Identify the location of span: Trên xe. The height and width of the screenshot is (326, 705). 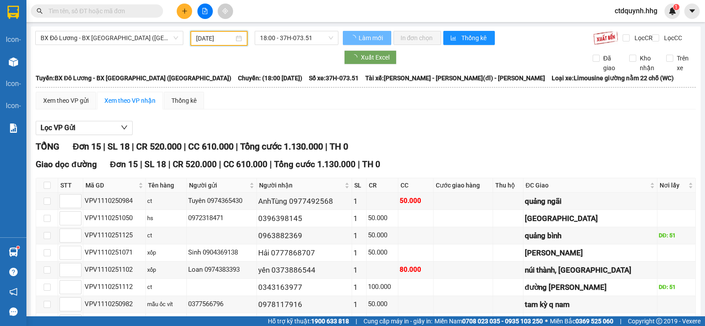
(685, 63).